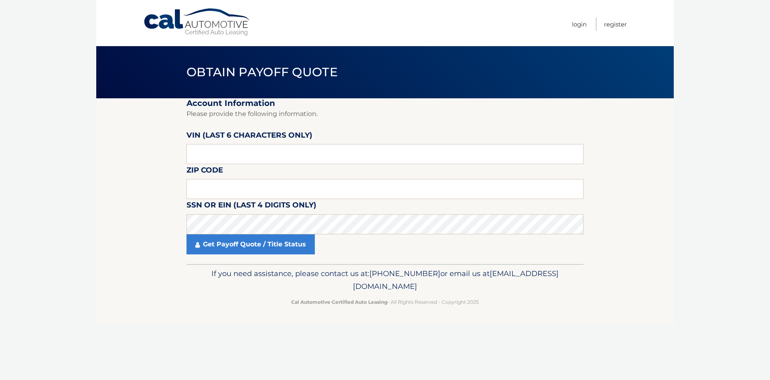 The image size is (770, 380). I want to click on label: VIN (last 6 characters only), so click(249, 136).